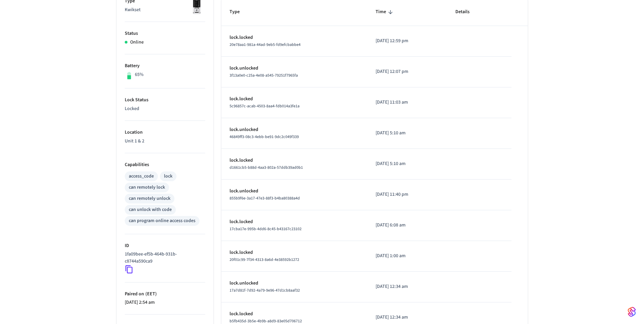  Describe the element at coordinates (165, 141) in the screenshot. I see `p: Unit 1 & 2` at that location.